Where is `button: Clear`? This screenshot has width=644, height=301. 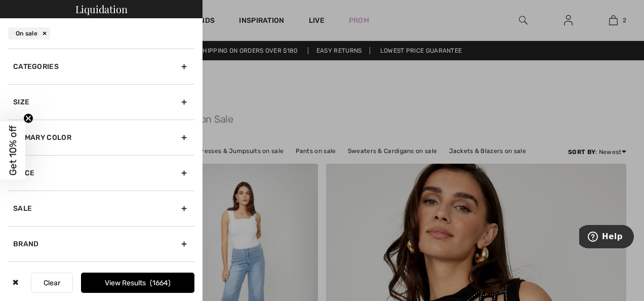 button: Clear is located at coordinates (52, 283).